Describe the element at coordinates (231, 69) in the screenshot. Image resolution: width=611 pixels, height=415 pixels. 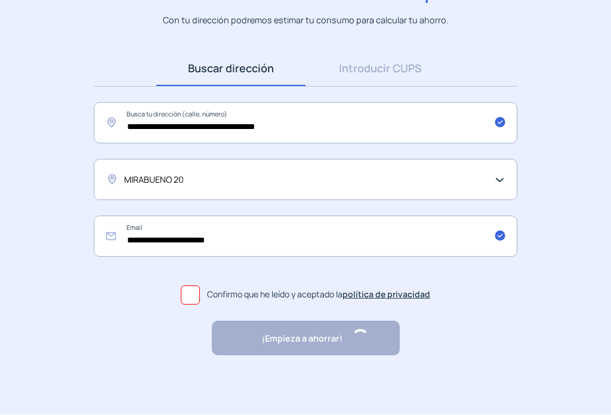
I see `a: Buscar dirección` at that location.